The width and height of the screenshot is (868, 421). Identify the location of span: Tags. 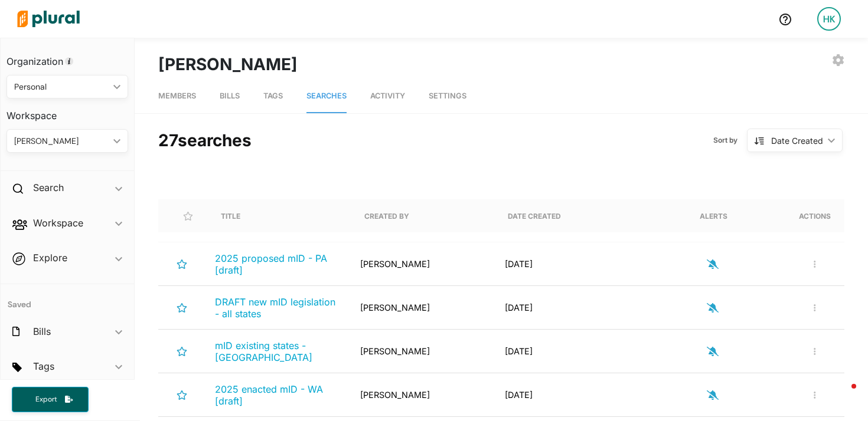
(273, 95).